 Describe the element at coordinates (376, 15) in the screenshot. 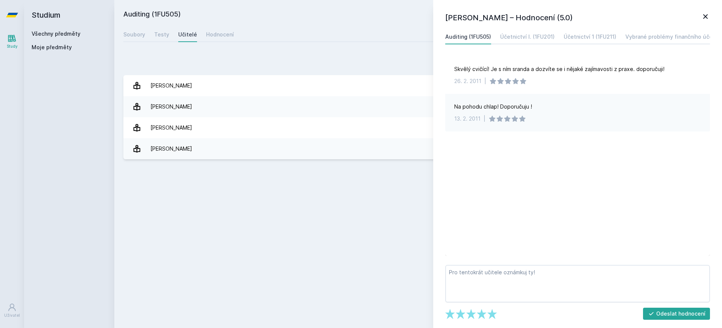

I see `h2: Auditing (1FU505)` at that location.